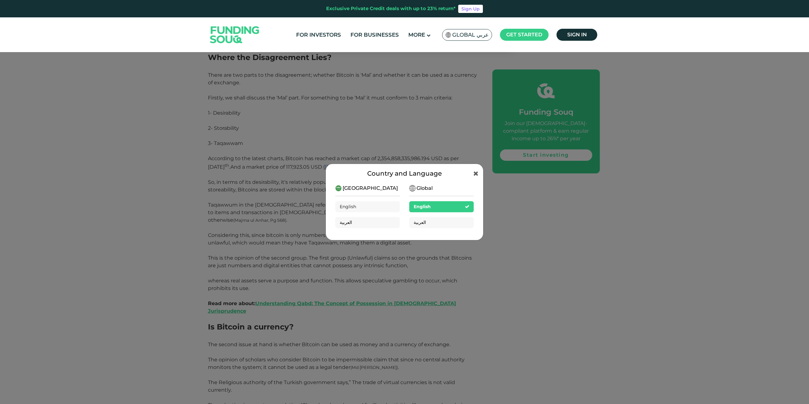 Image resolution: width=809 pixels, height=404 pixels. I want to click on span: Global عربي, so click(470, 35).